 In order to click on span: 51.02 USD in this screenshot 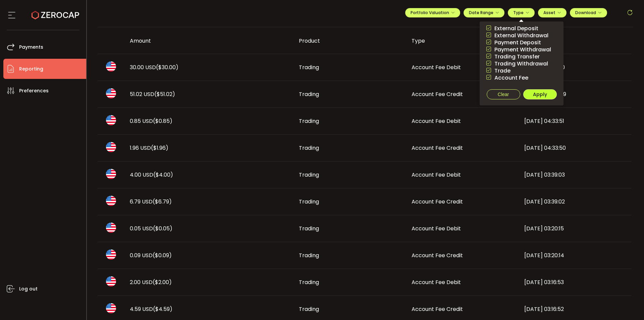, I will do `click(152, 94)`.